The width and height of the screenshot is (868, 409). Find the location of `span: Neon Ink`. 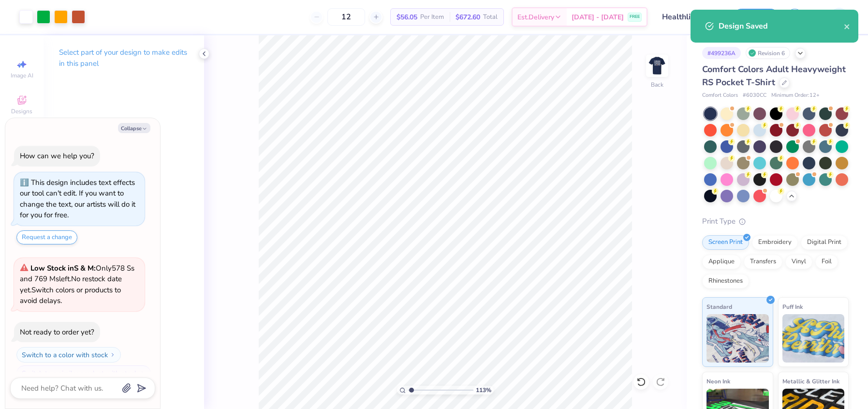

span: Neon Ink is located at coordinates (719, 381).